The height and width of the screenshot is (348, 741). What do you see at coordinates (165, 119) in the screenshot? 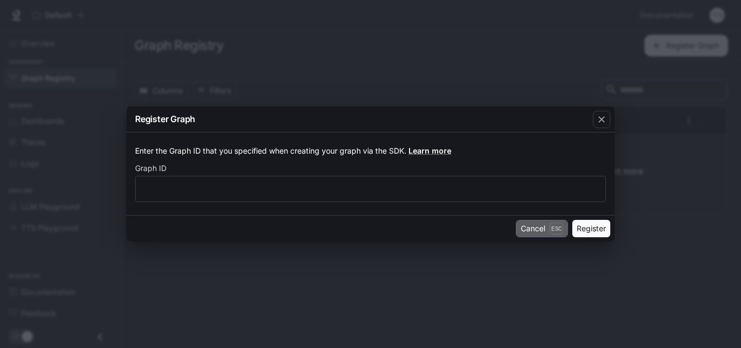
I see `p: Register Graph` at bounding box center [165, 119].